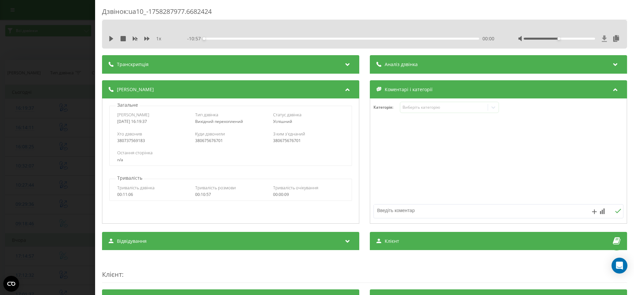 The width and height of the screenshot is (634, 295). Describe the element at coordinates (152, 141) in the screenshot. I see `div: 380737569183` at that location.